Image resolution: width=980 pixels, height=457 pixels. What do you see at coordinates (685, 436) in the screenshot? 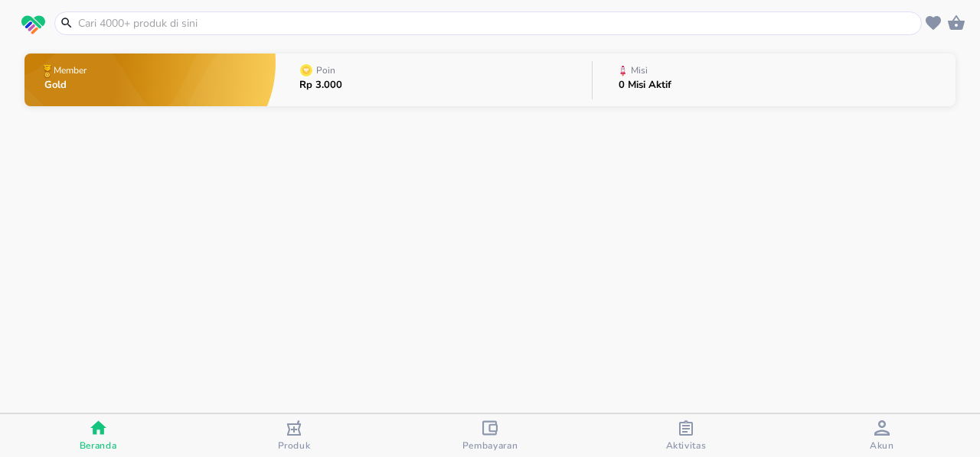
I see `button: Aktivitas` at bounding box center [685, 436].